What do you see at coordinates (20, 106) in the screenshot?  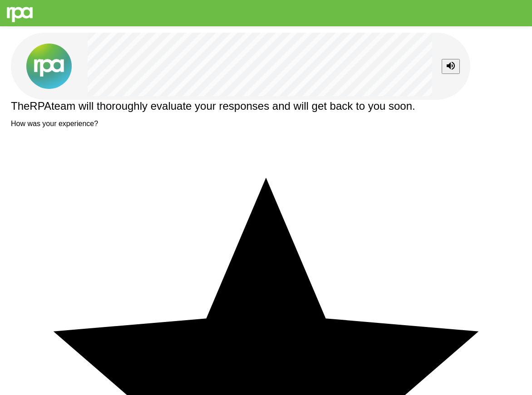 I see `span: The` at bounding box center [20, 106].